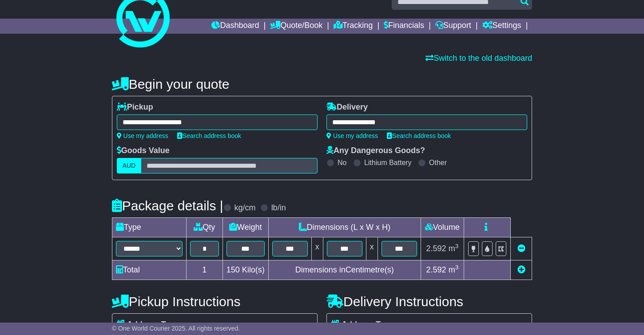 This screenshot has width=644, height=335. What do you see at coordinates (322, 84) in the screenshot?
I see `h4: Begin your quote` at bounding box center [322, 84].